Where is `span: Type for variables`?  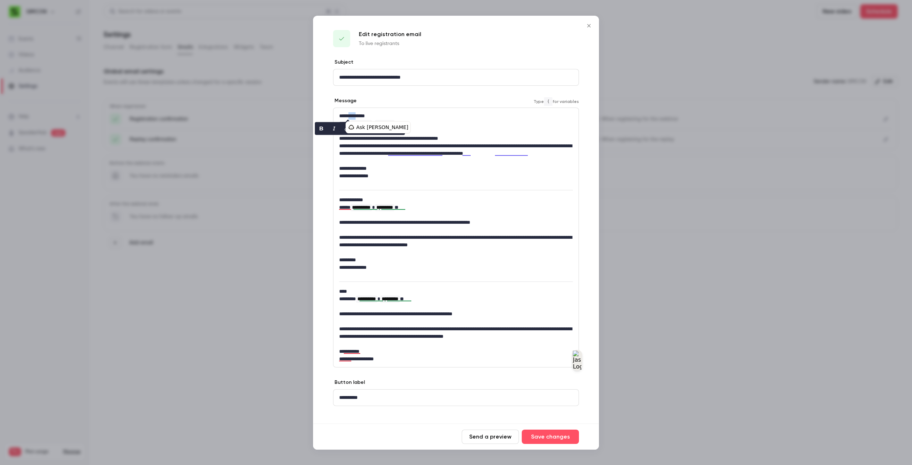 span: Type for variables is located at coordinates (556, 101).